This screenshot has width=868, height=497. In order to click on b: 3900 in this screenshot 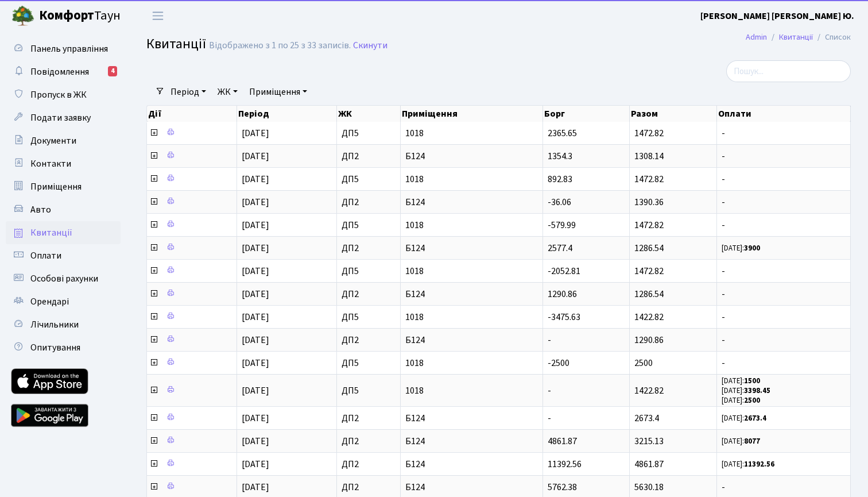, I will do `click(752, 248)`.